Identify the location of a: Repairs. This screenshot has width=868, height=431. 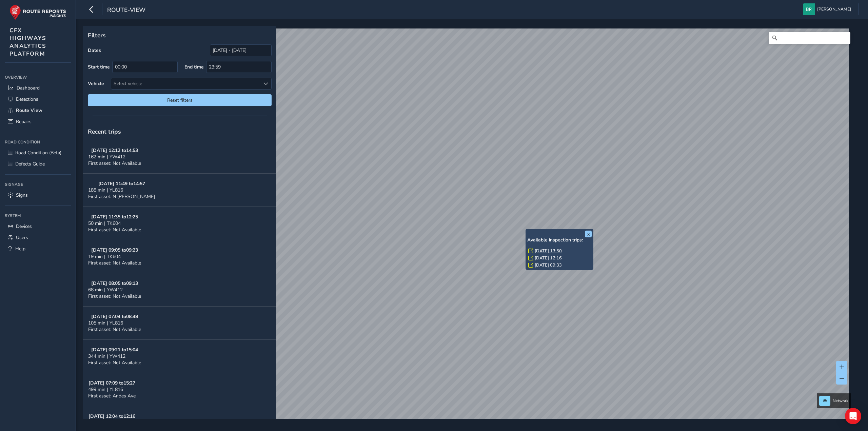
(38, 122).